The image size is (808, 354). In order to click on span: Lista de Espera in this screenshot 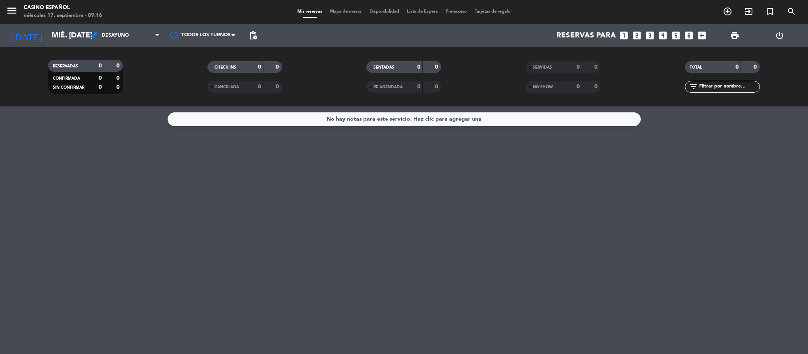, I will do `click(422, 11)`.